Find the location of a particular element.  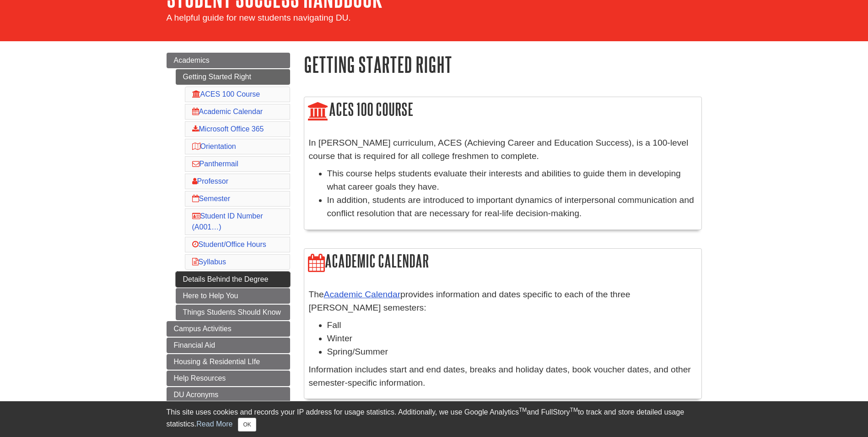

span: Campus Activities is located at coordinates (203, 328).